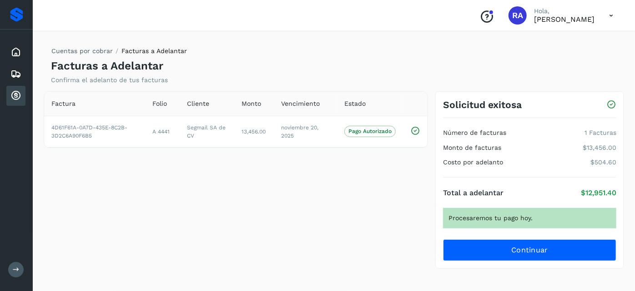 This screenshot has height=291, width=635. What do you see at coordinates (16, 74) in the screenshot?
I see `div: Embarques` at bounding box center [16, 74].